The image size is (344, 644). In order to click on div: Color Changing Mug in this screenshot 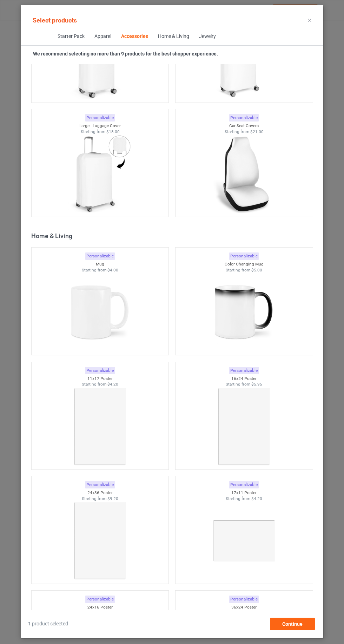, I will do `click(244, 264)`.